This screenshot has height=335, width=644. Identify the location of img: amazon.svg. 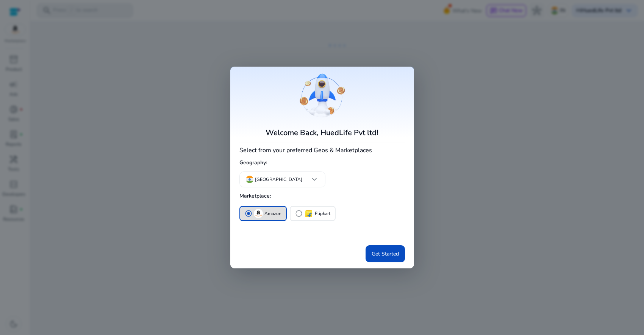
(258, 214).